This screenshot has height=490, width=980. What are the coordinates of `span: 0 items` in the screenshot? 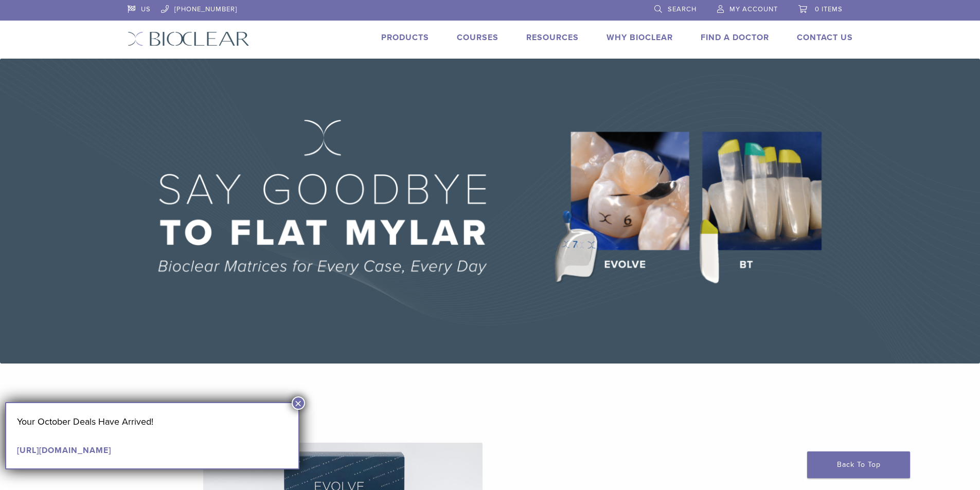 It's located at (829, 9).